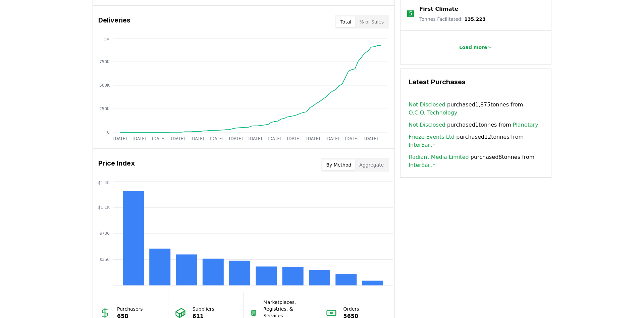  I want to click on tspan: 0, so click(108, 132).